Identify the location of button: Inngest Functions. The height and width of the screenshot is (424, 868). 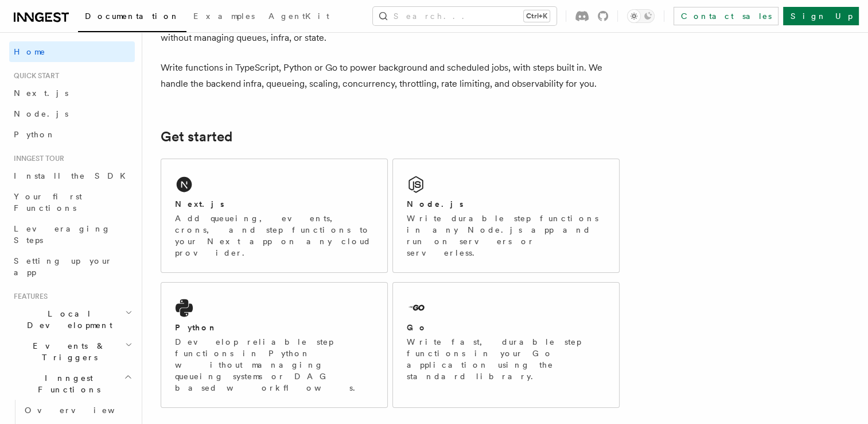
(72, 384).